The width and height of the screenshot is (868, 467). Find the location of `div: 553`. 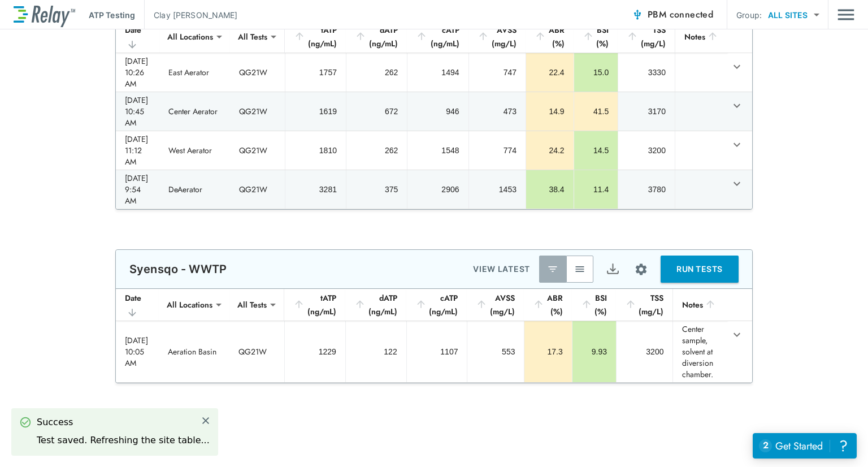

div: 553 is located at coordinates (496, 352).